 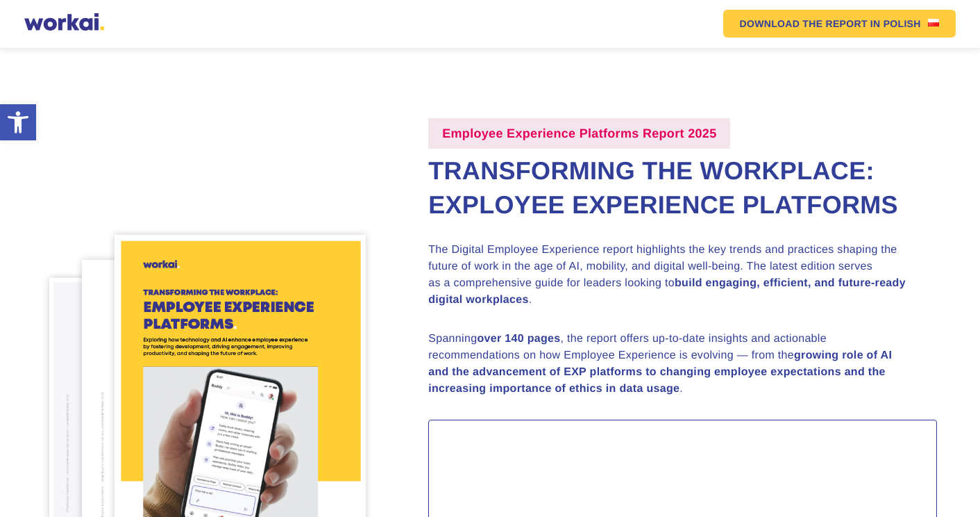 I want to click on strong: build engaging, efficient, and future-ready digital workplaces, so click(x=667, y=291).